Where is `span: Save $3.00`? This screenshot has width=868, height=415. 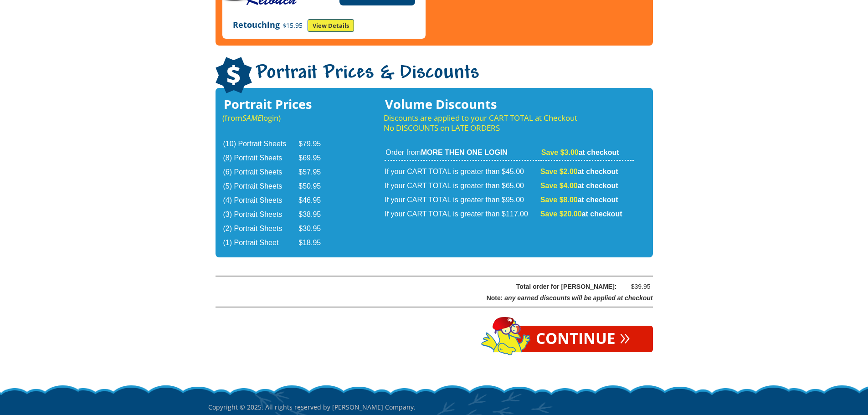 span: Save $3.00 is located at coordinates (560, 152).